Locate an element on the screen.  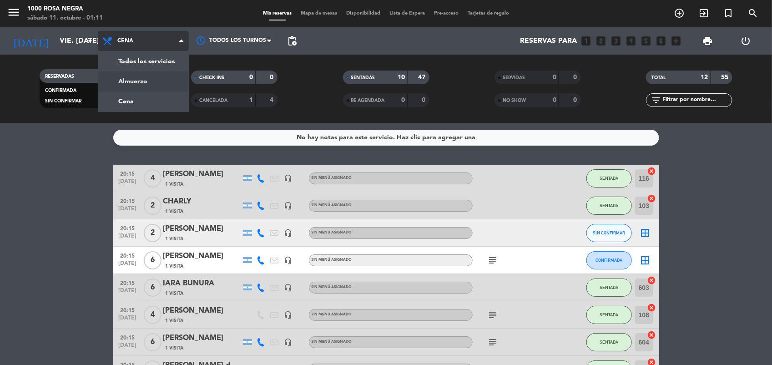
a: Almuerzo is located at coordinates (143, 81).